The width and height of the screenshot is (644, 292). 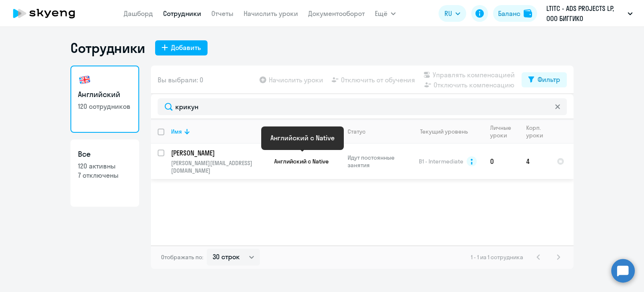 What do you see at coordinates (182, 13) in the screenshot?
I see `a: Сотрудники` at bounding box center [182, 13].